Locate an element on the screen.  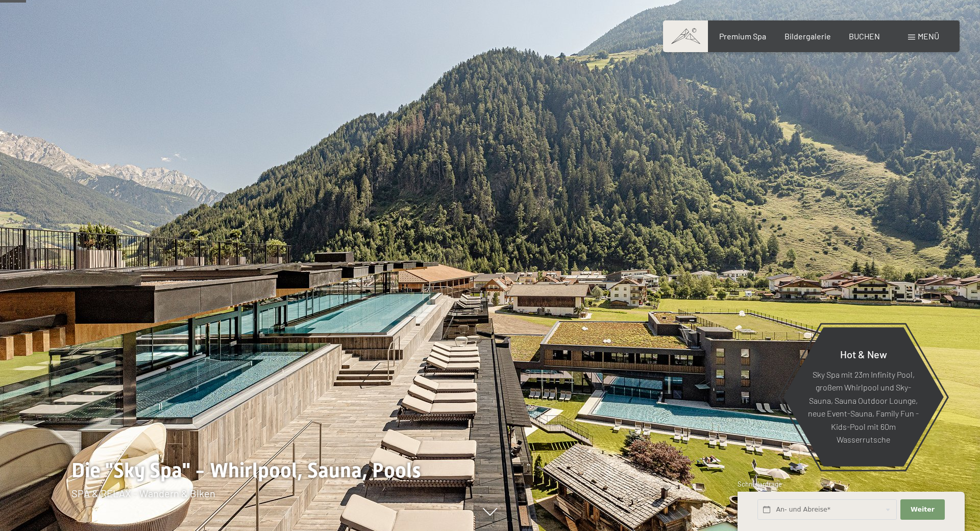
a: Bildergalerie is located at coordinates (807, 36).